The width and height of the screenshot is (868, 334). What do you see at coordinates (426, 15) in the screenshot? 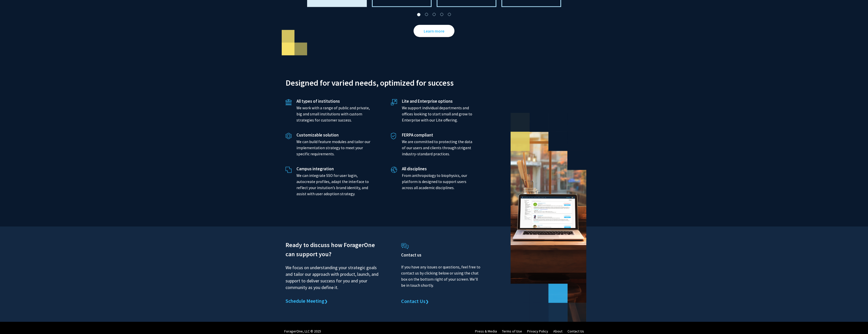
I see `button: 2 of 2` at bounding box center [426, 15].